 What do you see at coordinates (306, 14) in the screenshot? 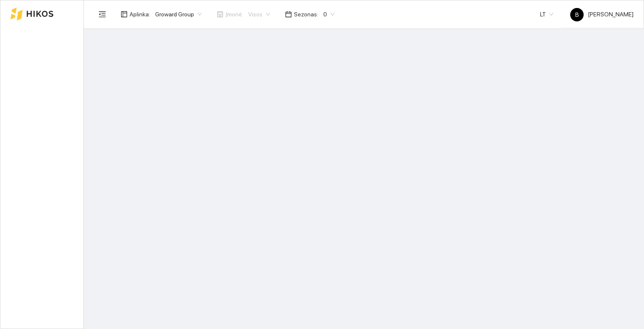
I see `span: Sezonas :` at bounding box center [306, 14].